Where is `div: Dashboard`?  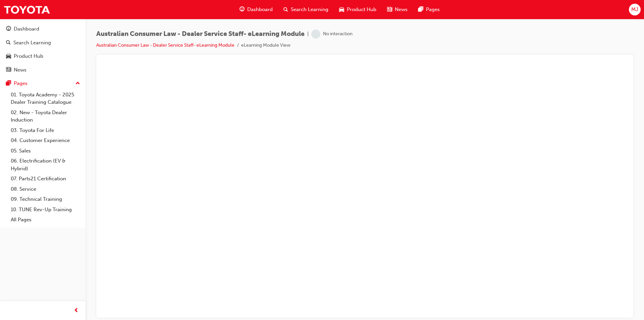
div: Dashboard is located at coordinates (26, 29).